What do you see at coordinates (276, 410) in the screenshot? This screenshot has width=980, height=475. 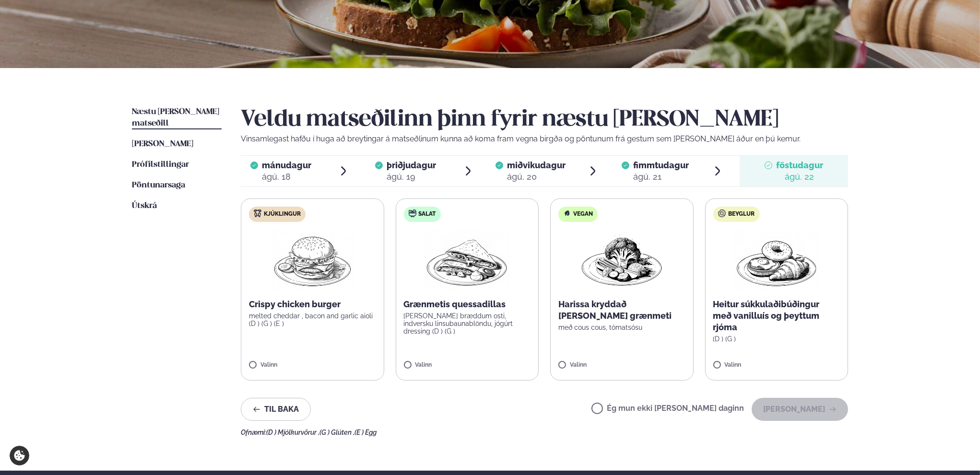 I see `button: Til baka` at bounding box center [276, 410].